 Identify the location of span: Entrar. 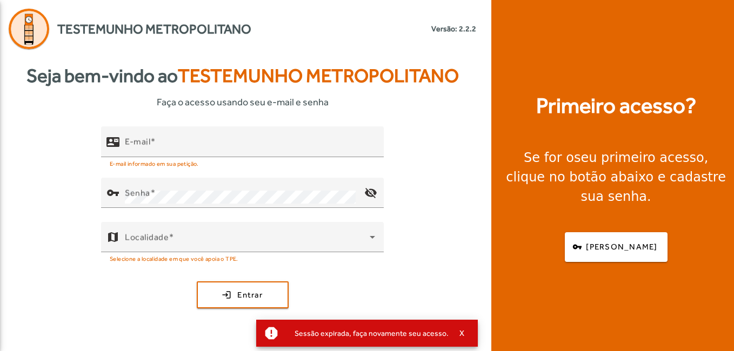
(250, 295).